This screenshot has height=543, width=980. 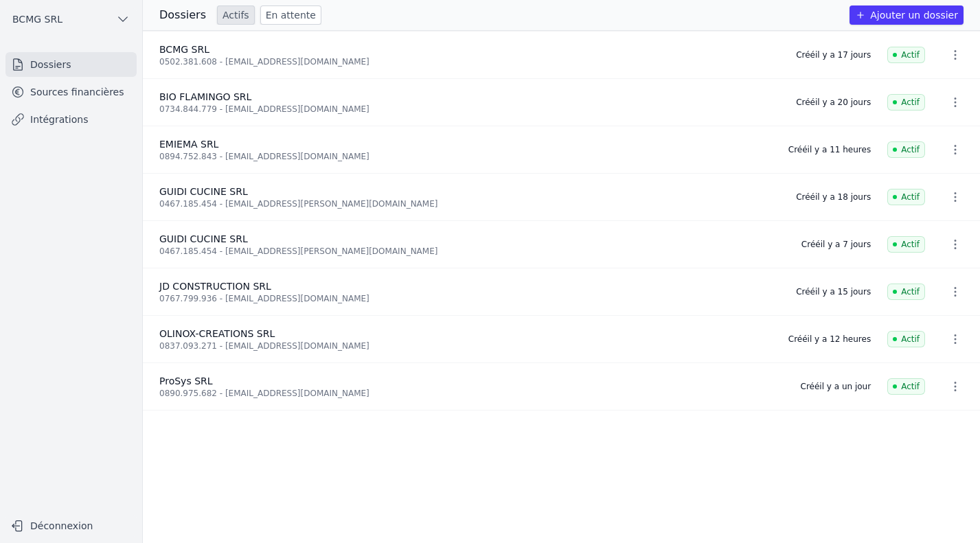 I want to click on div: Créé il y a 15 jours, so click(x=833, y=292).